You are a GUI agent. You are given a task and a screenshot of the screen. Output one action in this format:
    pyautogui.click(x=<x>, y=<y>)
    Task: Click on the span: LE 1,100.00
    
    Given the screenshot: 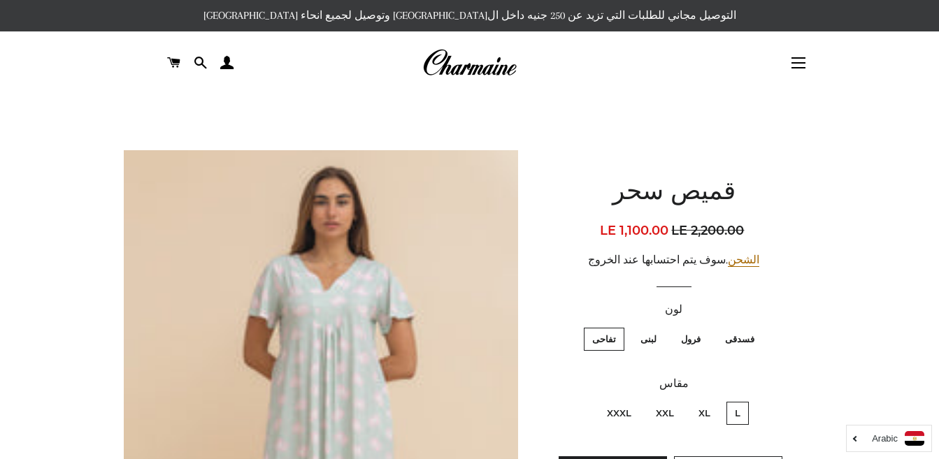 What is the action you would take?
    pyautogui.click(x=634, y=231)
    